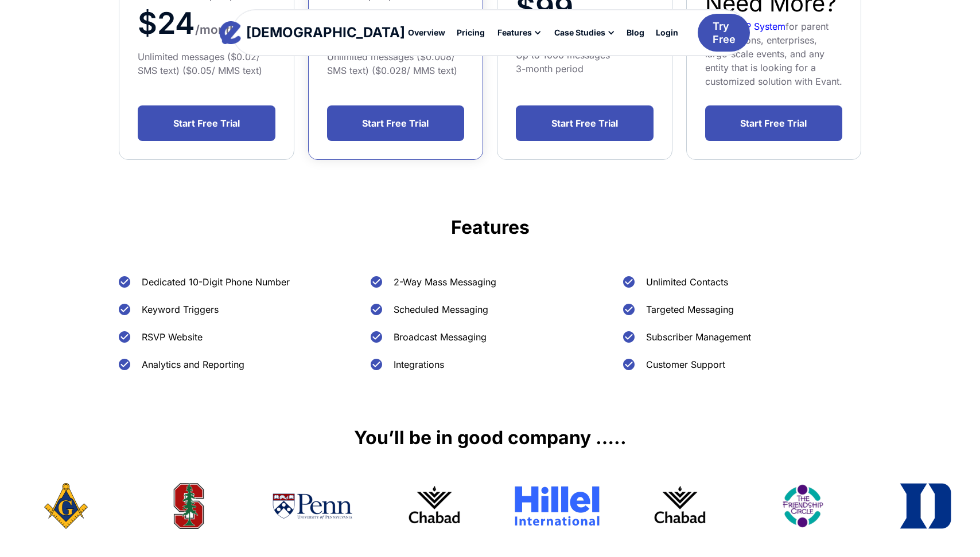  What do you see at coordinates (427, 33) in the screenshot?
I see `div: Overview` at bounding box center [427, 33].